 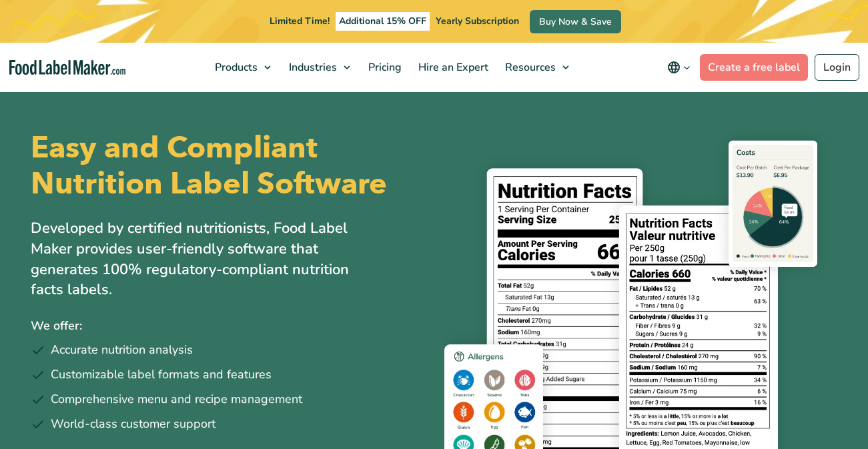 What do you see at coordinates (312, 68) in the screenshot?
I see `span: Industries` at bounding box center [312, 68].